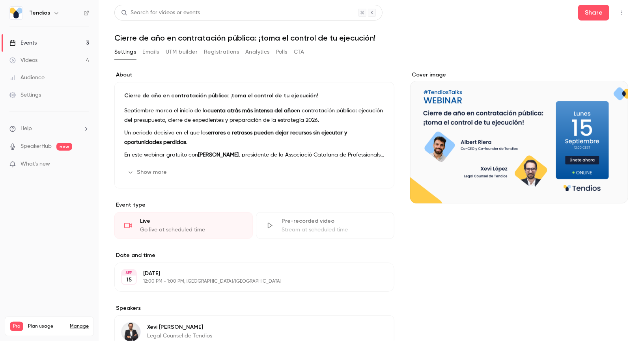  Describe the element at coordinates (221, 52) in the screenshot. I see `button: Registrations` at that location.